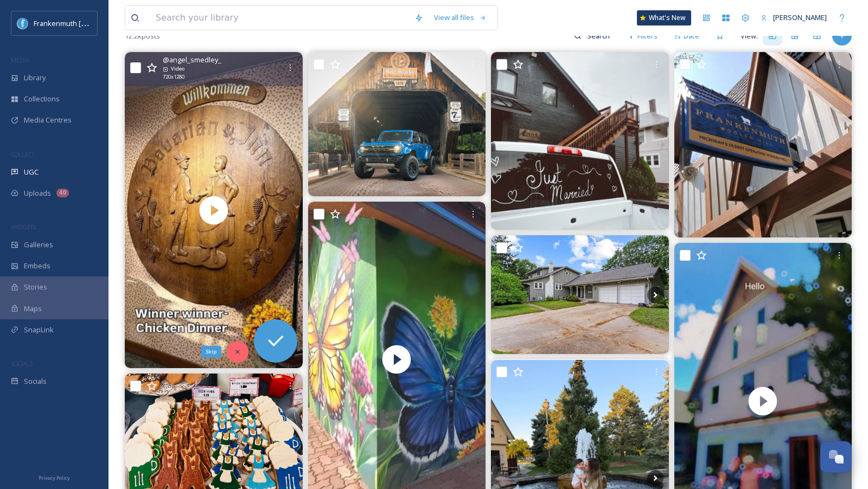 The width and height of the screenshot is (868, 489). I want to click on div: Skip, so click(211, 352).